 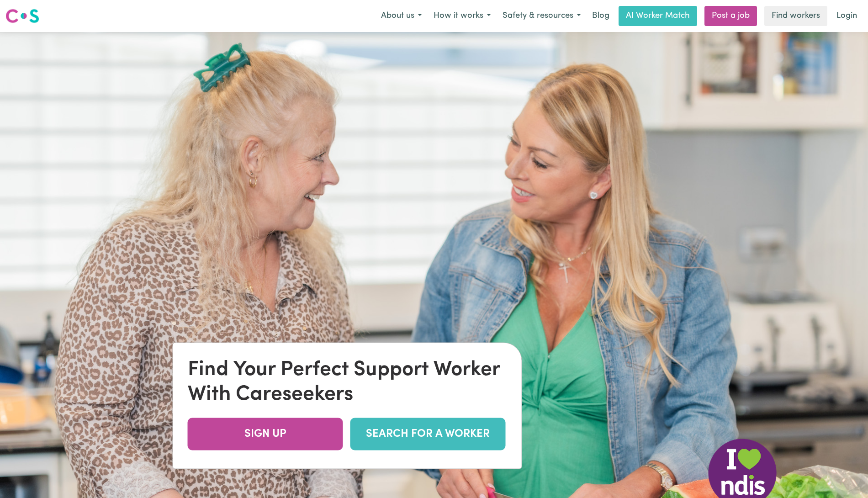 What do you see at coordinates (265, 433) in the screenshot?
I see `a: SIGN UP` at bounding box center [265, 433].